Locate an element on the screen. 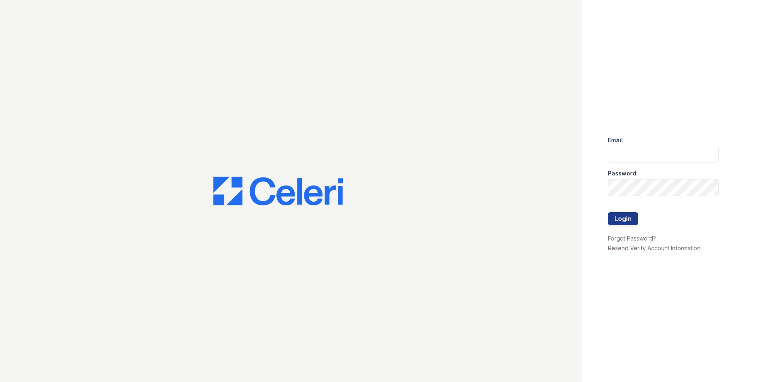 This screenshot has width=776, height=382. a: Resend Verify Account Information is located at coordinates (654, 248).